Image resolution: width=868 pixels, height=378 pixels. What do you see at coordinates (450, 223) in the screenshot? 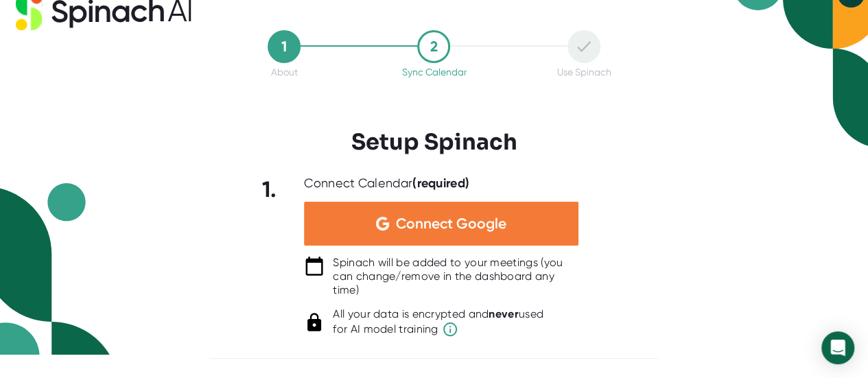
I see `span: Connect Google` at bounding box center [450, 223].